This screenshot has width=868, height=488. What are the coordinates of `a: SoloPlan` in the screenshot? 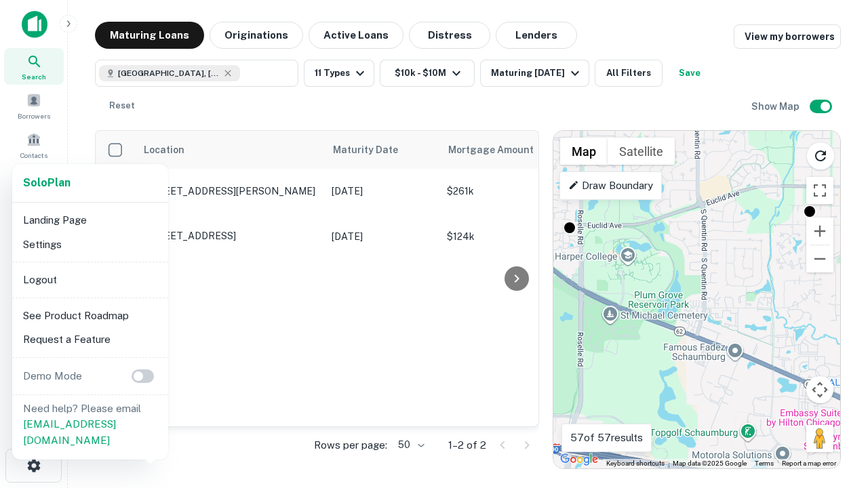 It's located at (47, 183).